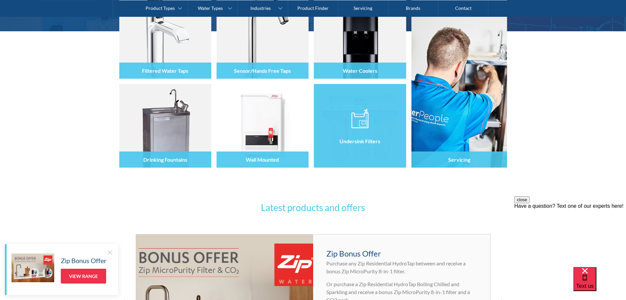 Image resolution: width=626 pixels, height=300 pixels. What do you see at coordinates (360, 126) in the screenshot?
I see `a: Undersink Filters` at bounding box center [360, 126].